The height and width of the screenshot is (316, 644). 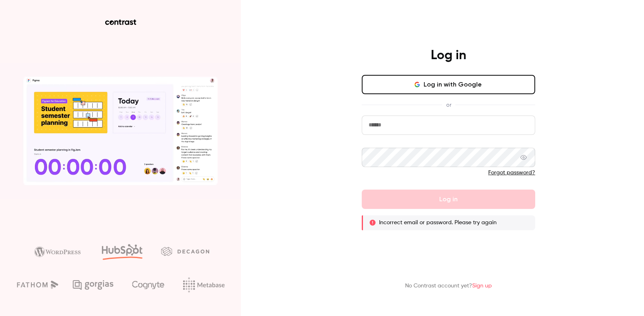 I want to click on a: Forgot password?, so click(x=512, y=173).